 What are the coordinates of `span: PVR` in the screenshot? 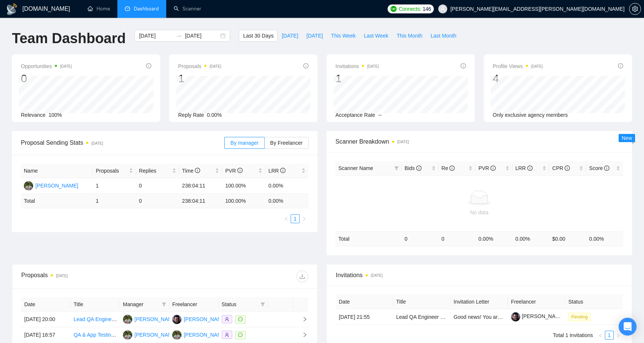 It's located at (234, 171).